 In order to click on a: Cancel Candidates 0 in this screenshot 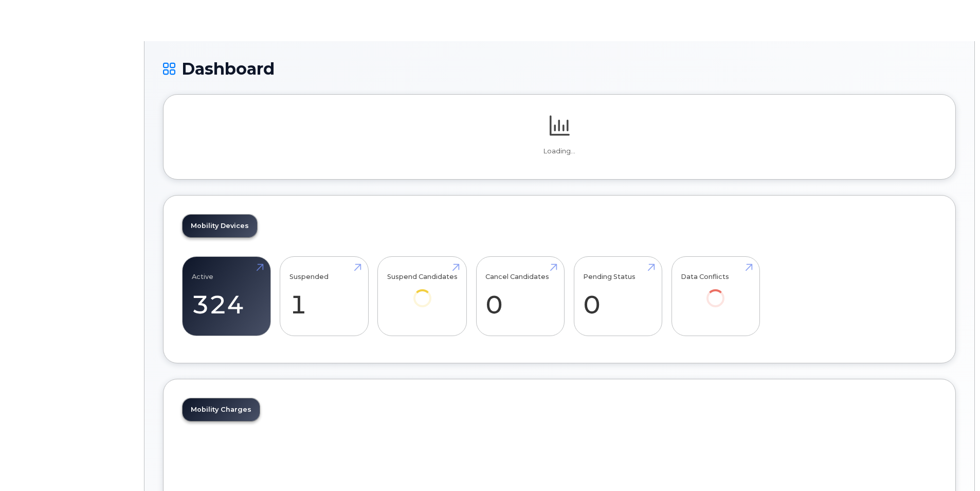, I will do `click(520, 296)`.